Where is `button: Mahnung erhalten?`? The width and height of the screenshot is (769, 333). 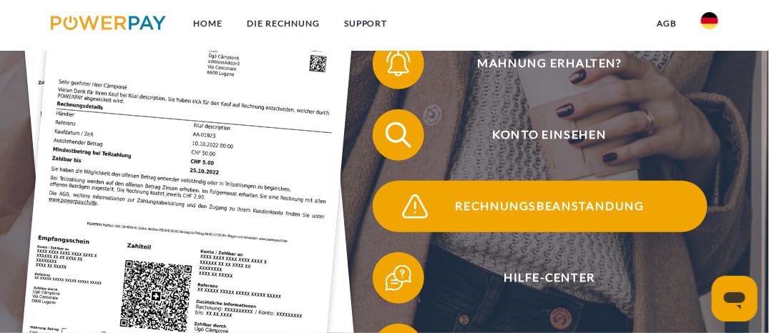 button: Mahnung erhalten? is located at coordinates (540, 64).